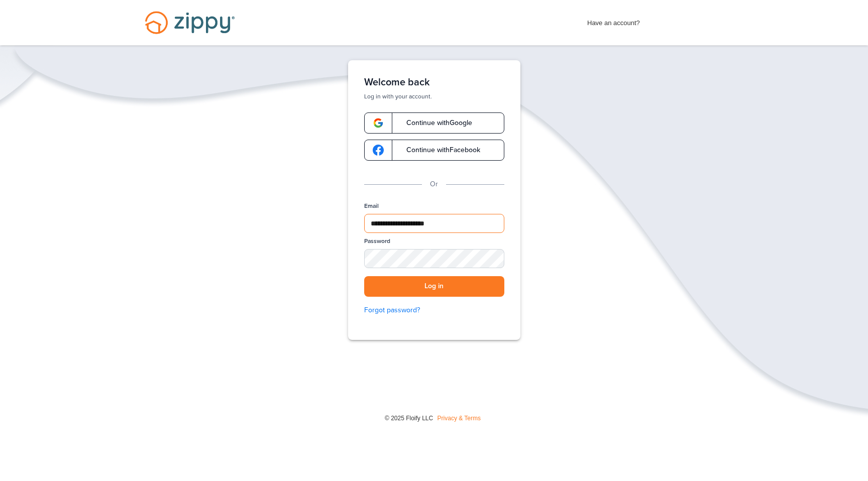 Image resolution: width=868 pixels, height=481 pixels. I want to click on input: Password, so click(434, 259).